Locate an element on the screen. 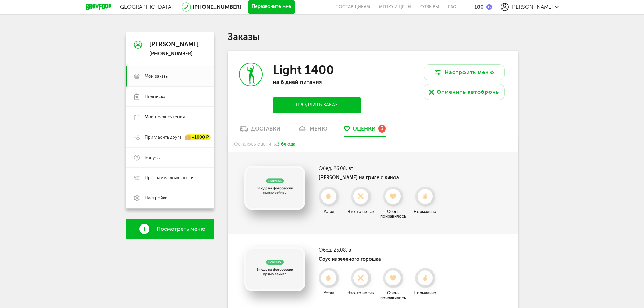  a: Бонусы is located at coordinates (170, 157).